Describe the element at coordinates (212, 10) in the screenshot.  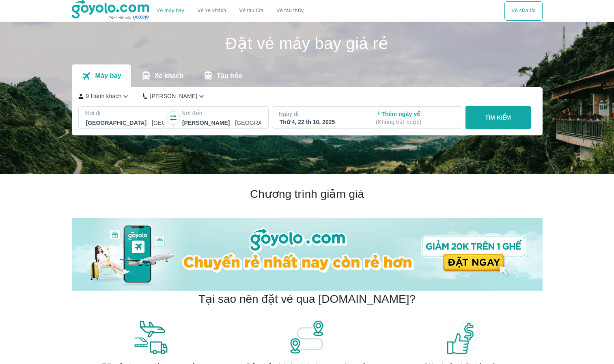
I see `a: Vé xe khách` at that location.